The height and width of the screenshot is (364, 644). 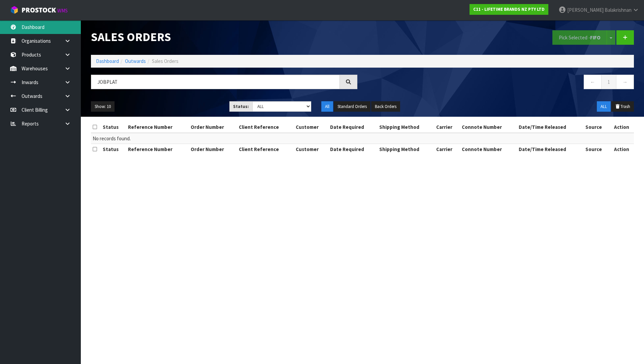 I want to click on button: Trash, so click(x=622, y=106).